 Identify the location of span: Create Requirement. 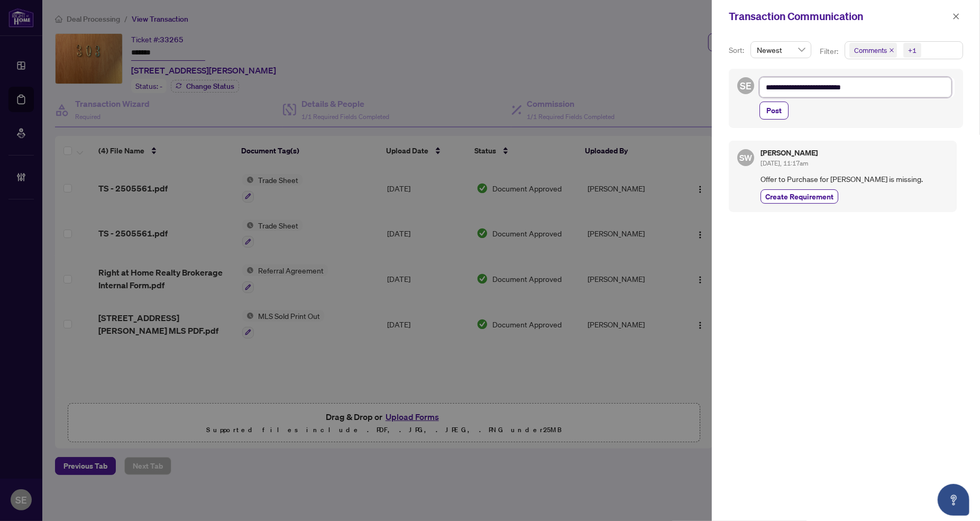
(798, 196).